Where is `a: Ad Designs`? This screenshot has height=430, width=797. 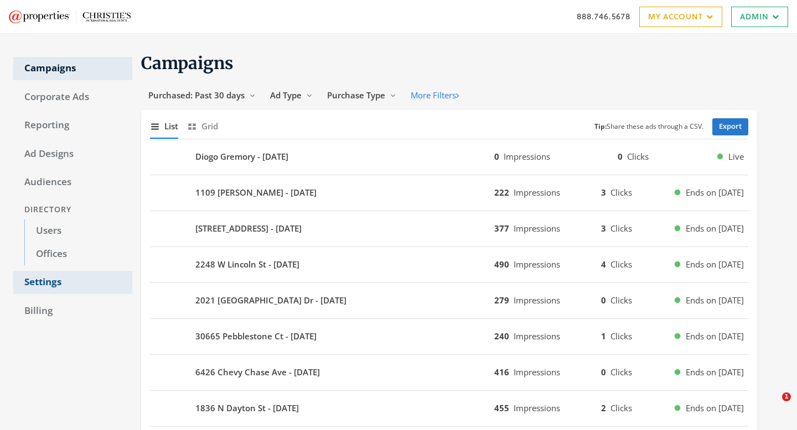 a: Ad Designs is located at coordinates (72, 154).